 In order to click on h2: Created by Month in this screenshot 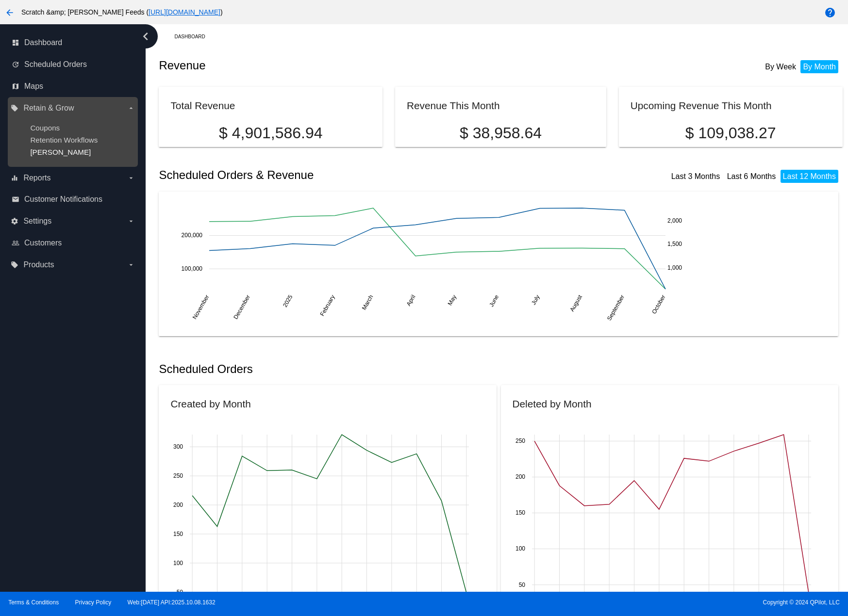, I will do `click(210, 403)`.